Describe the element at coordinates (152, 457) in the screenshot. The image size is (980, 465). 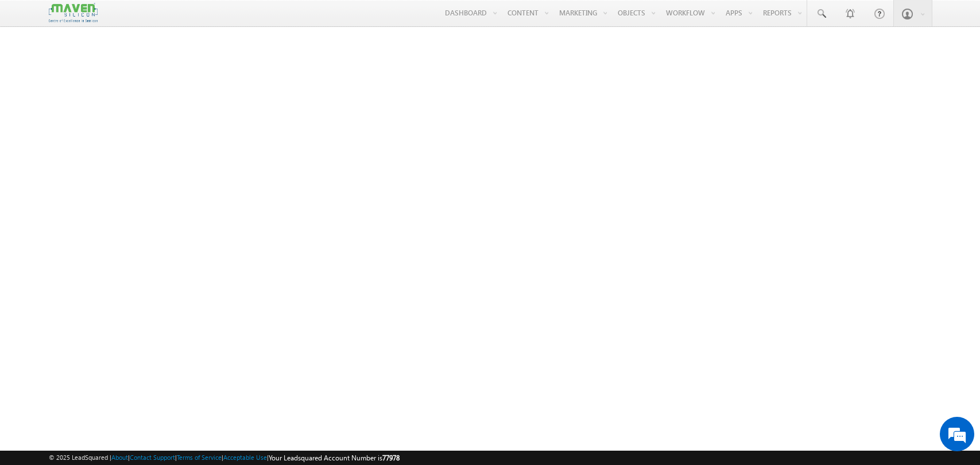
I see `a: Contact Support` at that location.